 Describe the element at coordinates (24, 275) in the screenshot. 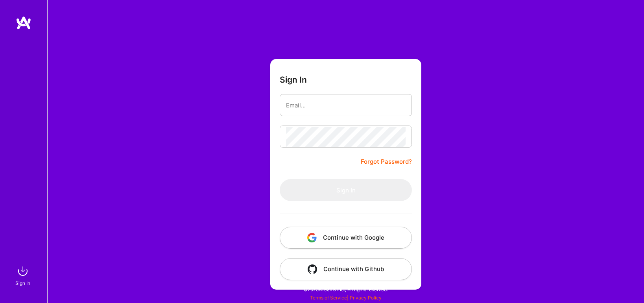

I see `a: sign inSign In` at that location.